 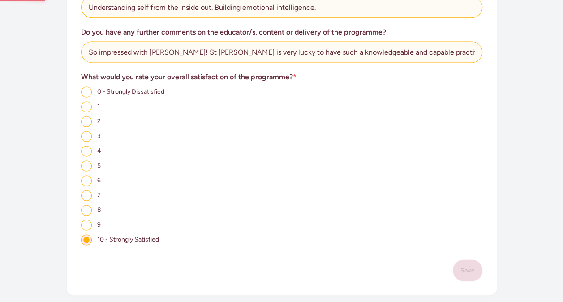 What do you see at coordinates (99, 195) in the screenshot?
I see `span: 7` at bounding box center [99, 195].